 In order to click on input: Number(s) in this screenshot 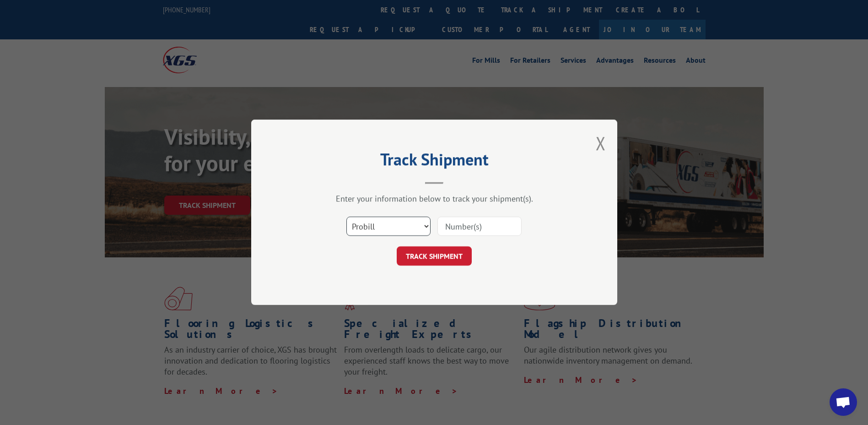, I will do `click(479, 227)`.